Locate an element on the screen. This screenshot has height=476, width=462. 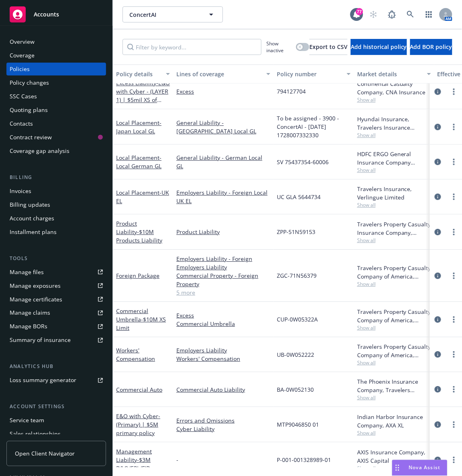
span: Nova Assist is located at coordinates (424, 468).